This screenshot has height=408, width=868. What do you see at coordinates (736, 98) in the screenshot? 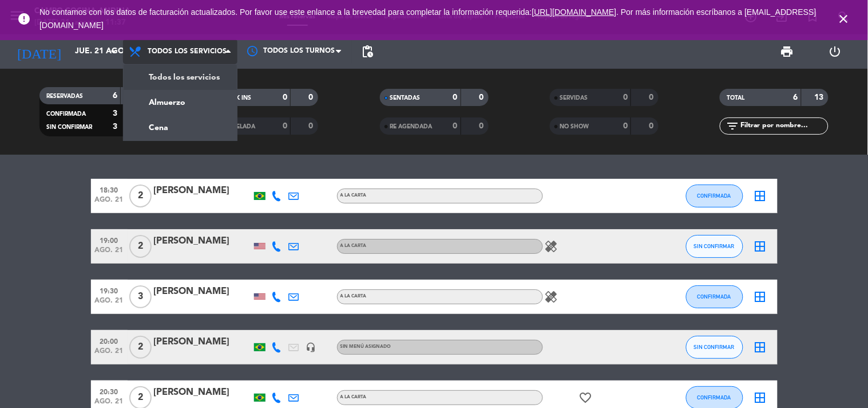
I see `span: TOTAL` at bounding box center [736, 98].